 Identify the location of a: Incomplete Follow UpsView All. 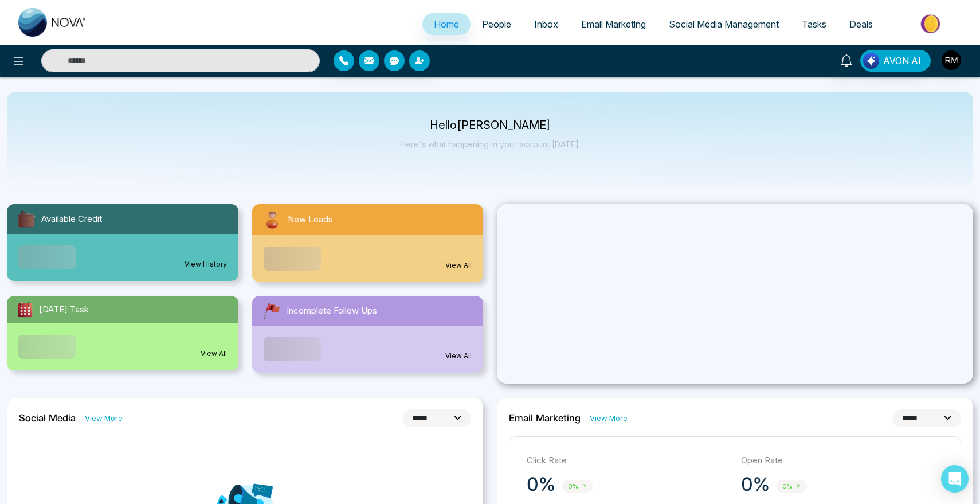
(368, 334).